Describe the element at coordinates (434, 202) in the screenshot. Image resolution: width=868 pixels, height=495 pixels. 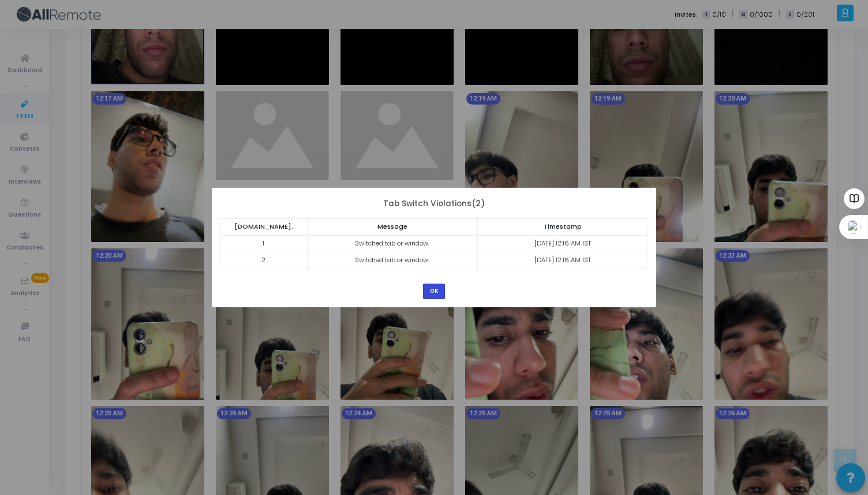
I see `div: Tab Switch Violations(2)` at that location.